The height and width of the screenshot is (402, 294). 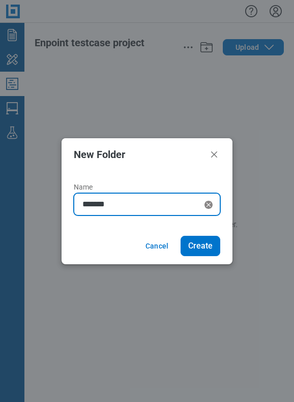 What do you see at coordinates (214, 155) in the screenshot?
I see `button: Close` at bounding box center [214, 155].